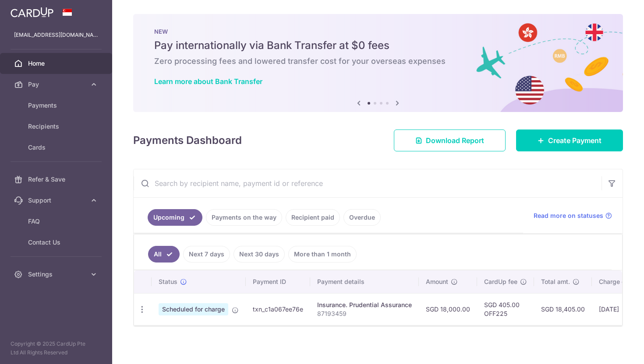 This screenshot has height=364, width=644. What do you see at coordinates (368, 183) in the screenshot?
I see `input: Search by recipient name, payment id or reference` at bounding box center [368, 183].